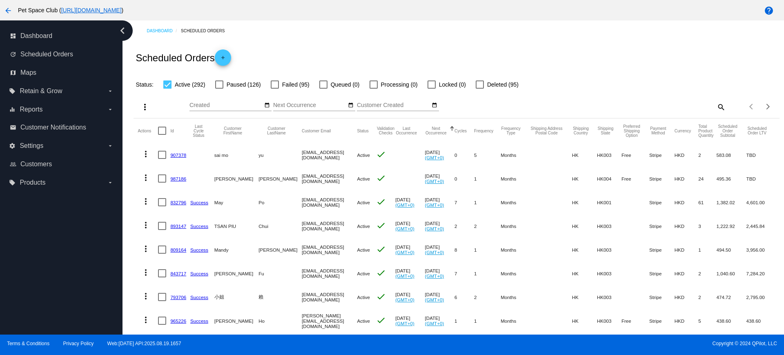 The width and height of the screenshot is (784, 355). What do you see at coordinates (62, 73) in the screenshot?
I see `a: map Maps` at bounding box center [62, 73].